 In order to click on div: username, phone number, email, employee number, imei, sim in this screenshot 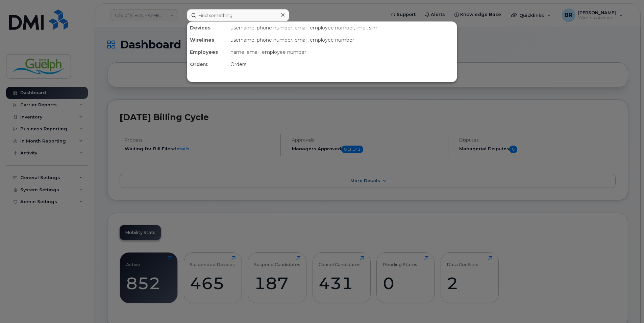, I will do `click(342, 28)`.